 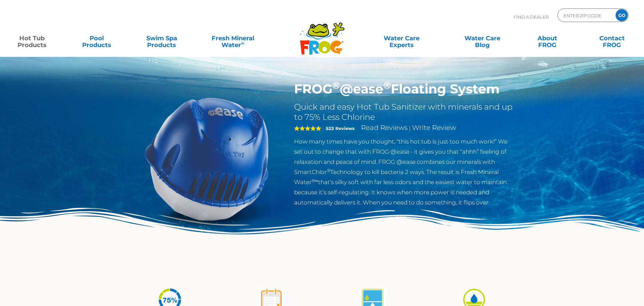 What do you see at coordinates (404, 89) in the screenshot?
I see `h1: FROG @ease Floating System` at bounding box center [404, 89].